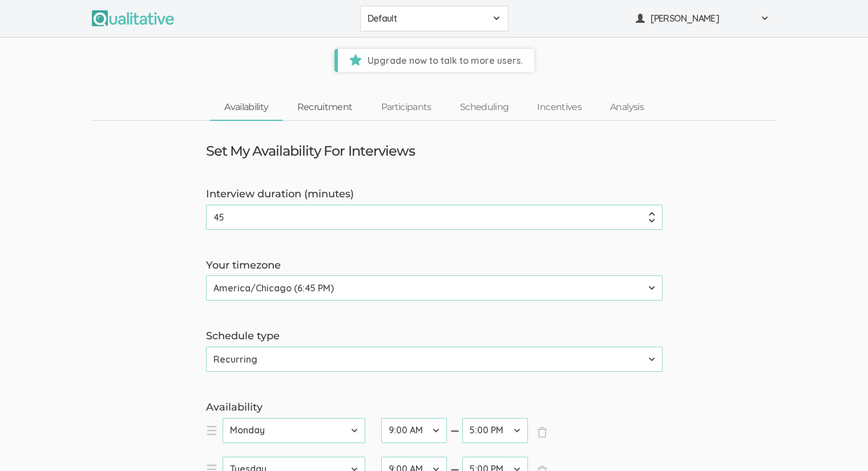 This screenshot has height=471, width=868. I want to click on label: Interview duration (minutes), so click(434, 194).